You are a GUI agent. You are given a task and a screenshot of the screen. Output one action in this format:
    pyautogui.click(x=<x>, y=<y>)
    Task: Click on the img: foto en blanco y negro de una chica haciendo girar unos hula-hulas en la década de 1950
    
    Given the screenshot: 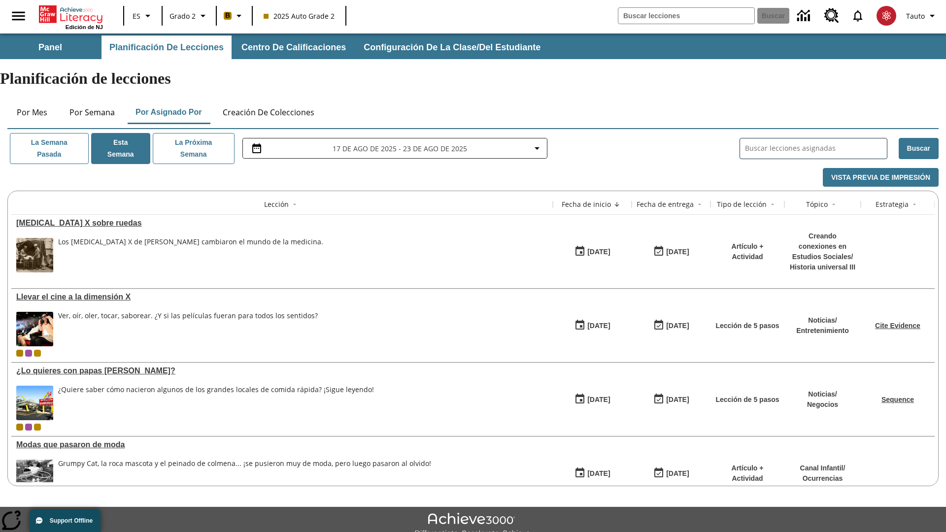 What is the action you would take?
    pyautogui.click(x=34, y=477)
    